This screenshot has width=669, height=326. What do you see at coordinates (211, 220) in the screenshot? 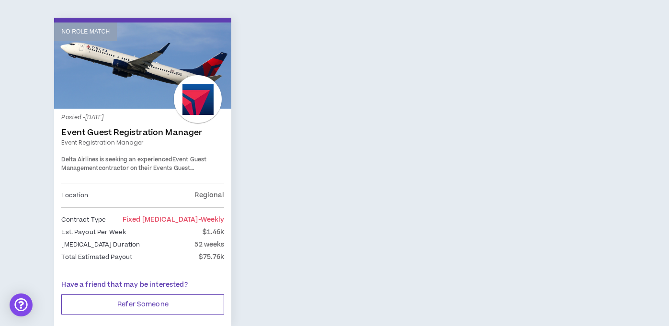
I see `span: - weekly` at bounding box center [211, 220].